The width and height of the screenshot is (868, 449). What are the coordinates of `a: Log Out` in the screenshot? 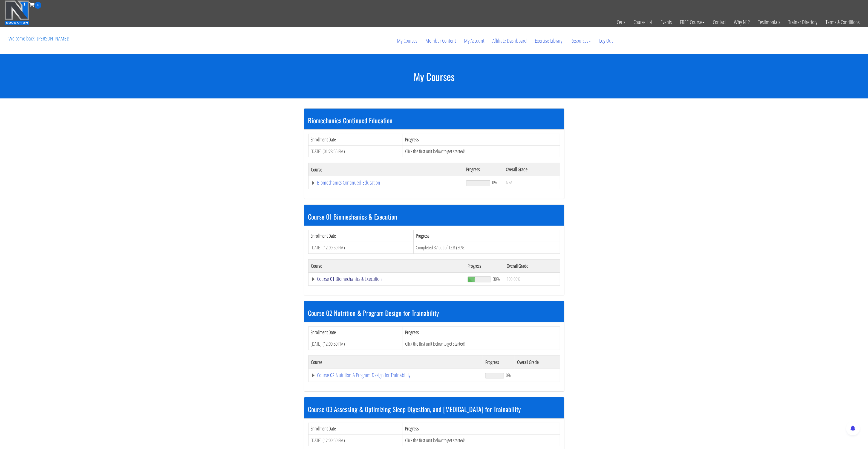 It's located at (605, 41).